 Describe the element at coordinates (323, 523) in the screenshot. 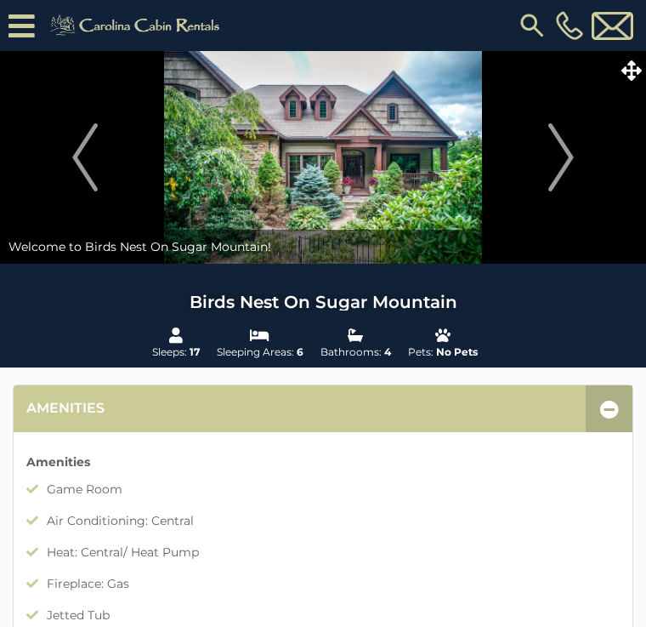

I see `div: Air Conditioning: Central` at that location.